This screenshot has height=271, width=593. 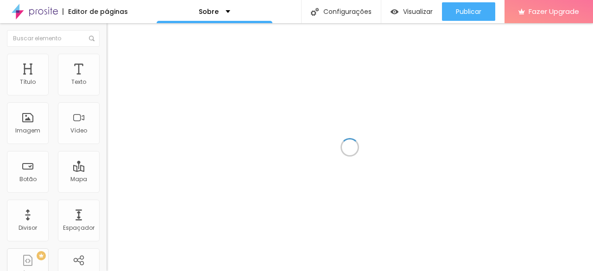 I want to click on div: Imagem, so click(x=28, y=131).